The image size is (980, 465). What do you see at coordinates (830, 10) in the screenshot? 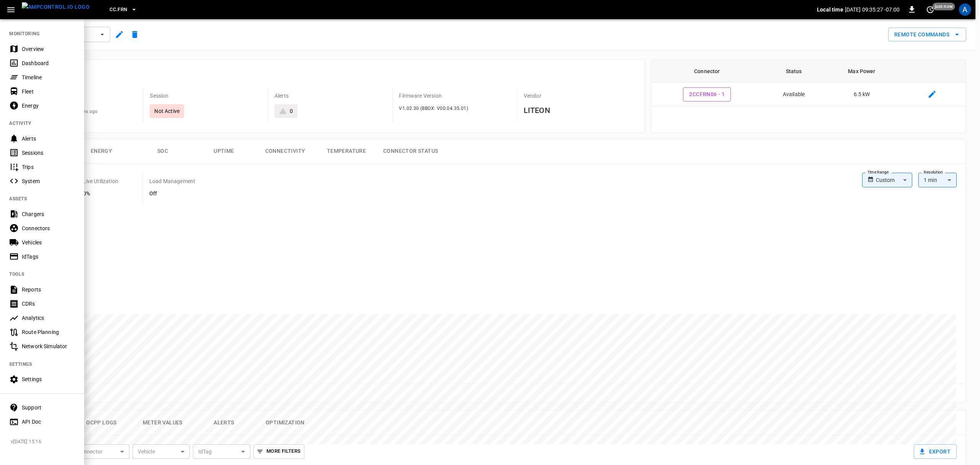
I see `p: Local time` at bounding box center [830, 10].